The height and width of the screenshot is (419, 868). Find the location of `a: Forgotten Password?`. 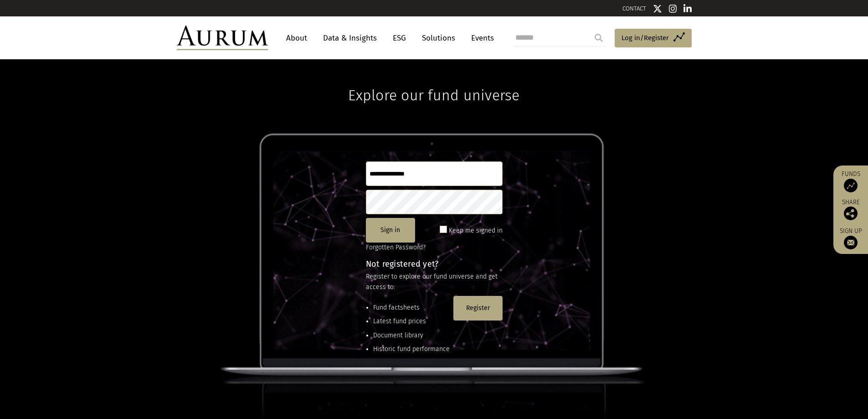

a: Forgotten Password? is located at coordinates (395, 247).